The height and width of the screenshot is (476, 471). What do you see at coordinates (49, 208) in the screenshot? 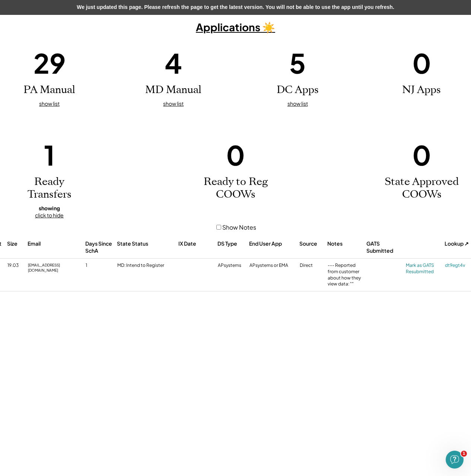
I see `strong: showing` at bounding box center [49, 208].